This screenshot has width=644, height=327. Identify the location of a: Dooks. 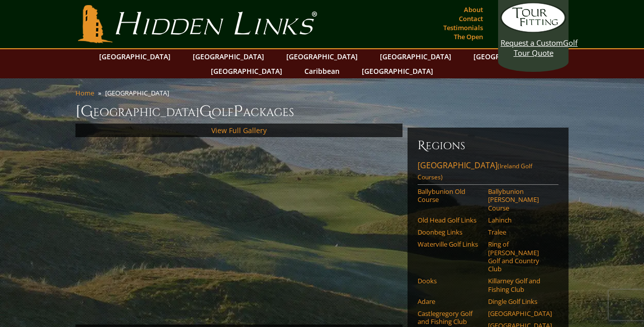
(449, 281).